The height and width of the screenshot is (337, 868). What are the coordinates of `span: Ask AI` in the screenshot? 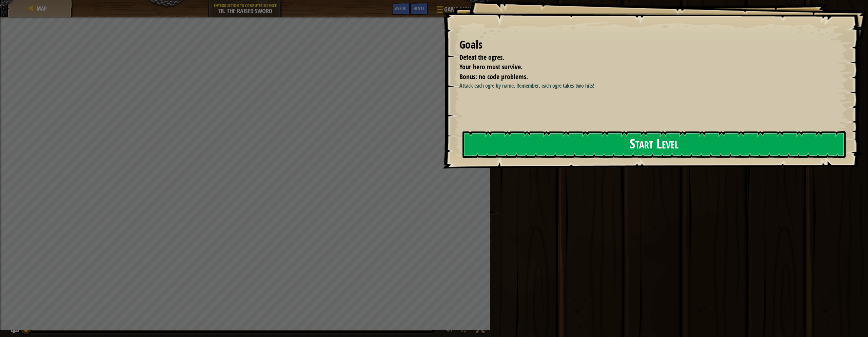 It's located at (400, 8).